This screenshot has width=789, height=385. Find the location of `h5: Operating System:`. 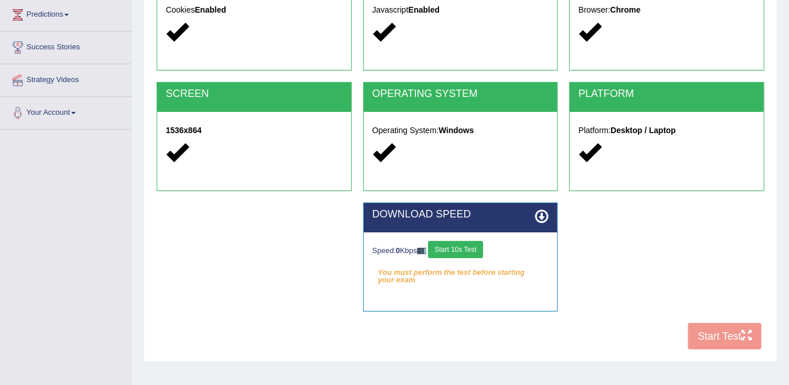

h5: Operating System: is located at coordinates (461, 130).